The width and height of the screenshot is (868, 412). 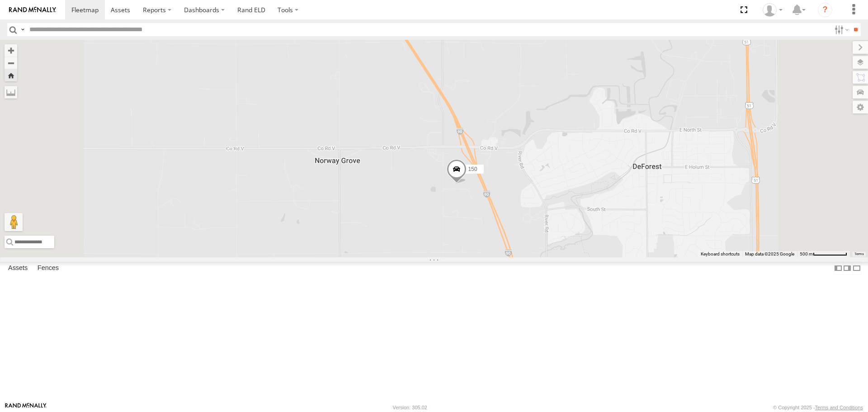 I want to click on img: rand-logo.svg, so click(x=32, y=10).